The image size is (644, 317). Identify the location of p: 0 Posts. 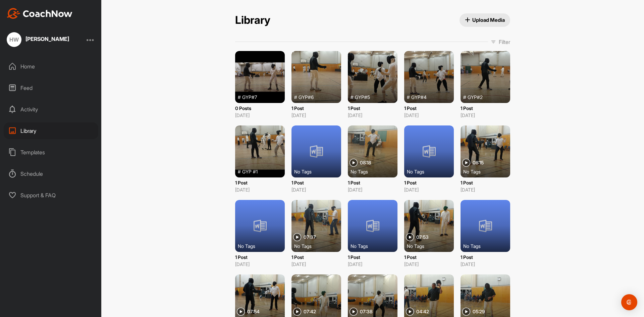
(260, 108).